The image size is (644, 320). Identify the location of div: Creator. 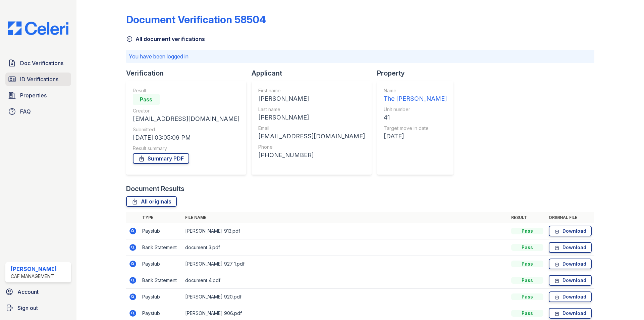
(186, 111).